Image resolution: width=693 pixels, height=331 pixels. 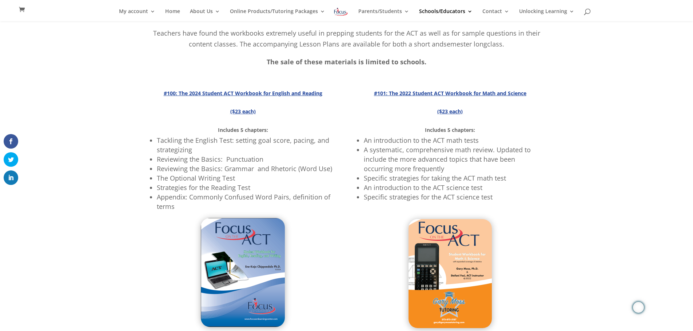 I want to click on li: Specific strategies for the ACT science test, so click(x=453, y=197).